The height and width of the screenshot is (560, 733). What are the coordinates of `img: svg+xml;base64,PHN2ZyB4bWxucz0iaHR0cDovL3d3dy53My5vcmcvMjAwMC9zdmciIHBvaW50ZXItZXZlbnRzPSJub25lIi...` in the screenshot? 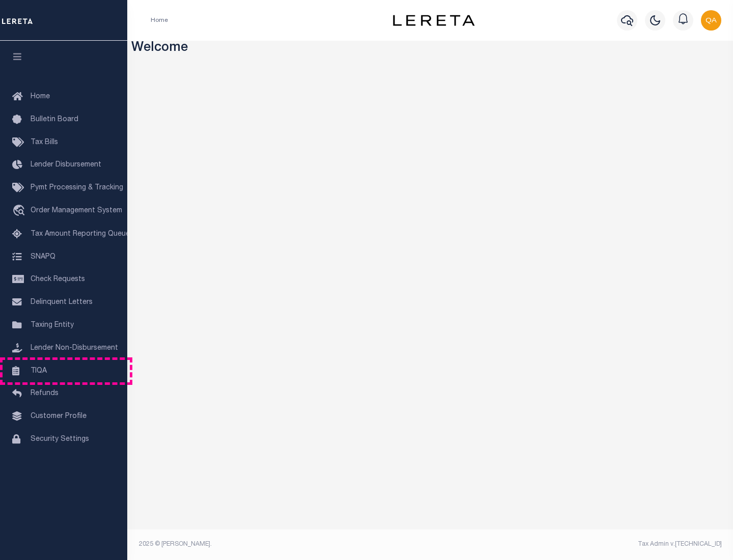 It's located at (711, 21).